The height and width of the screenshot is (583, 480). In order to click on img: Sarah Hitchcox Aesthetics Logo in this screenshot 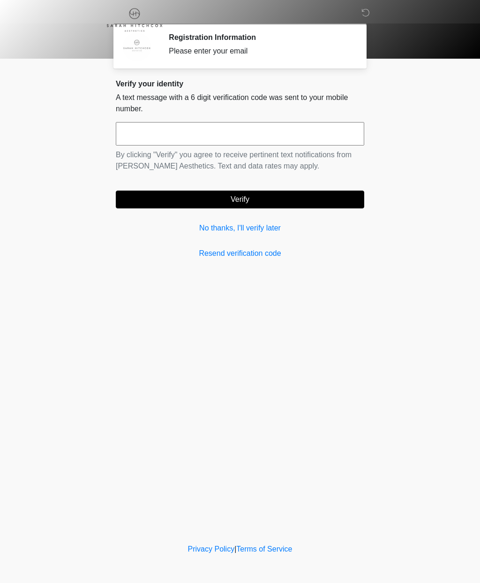, I will do `click(135, 19)`.